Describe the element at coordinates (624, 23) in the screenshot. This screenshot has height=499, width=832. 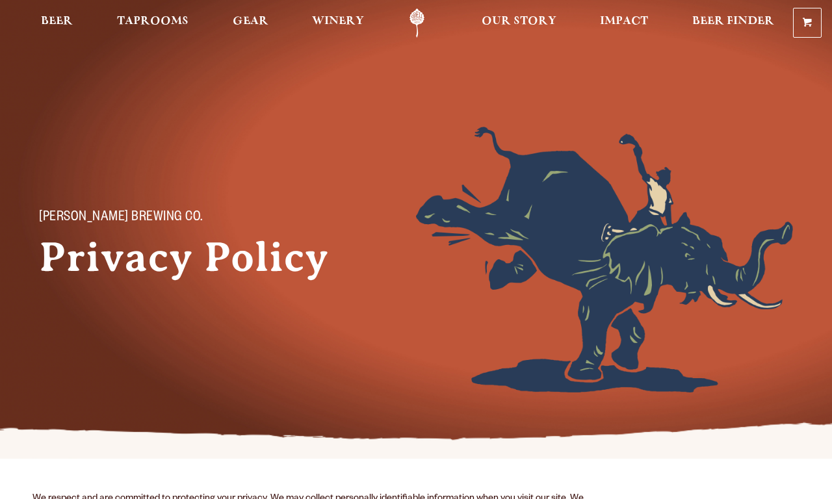
I see `a: Impact` at that location.